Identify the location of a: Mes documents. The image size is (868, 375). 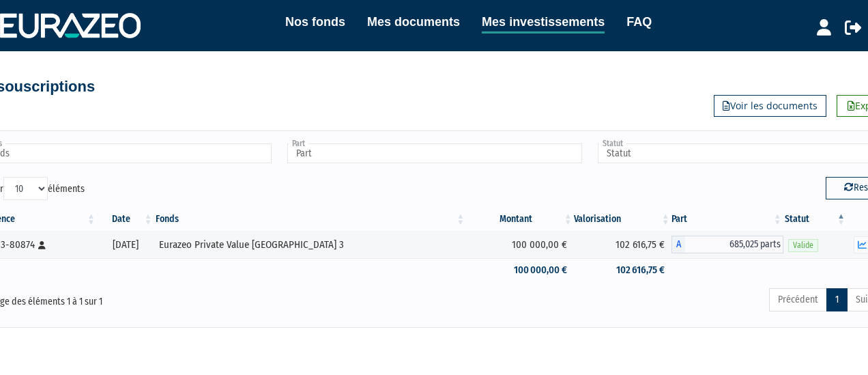
(414, 22).